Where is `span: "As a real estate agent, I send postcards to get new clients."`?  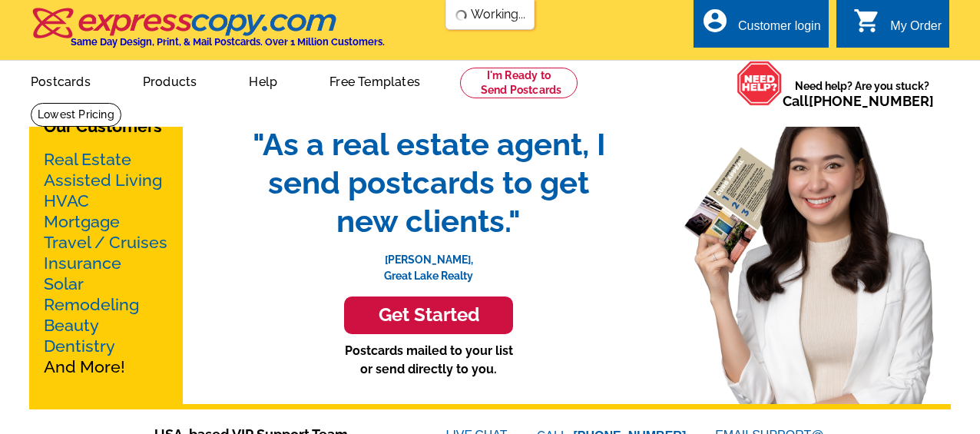
span: "As a real estate agent, I send postcards to get new clients." is located at coordinates (429, 183).